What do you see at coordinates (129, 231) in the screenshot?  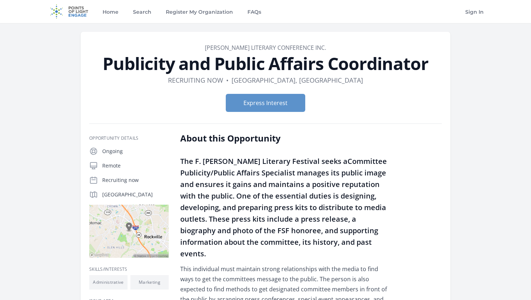 I see `img: Map` at bounding box center [129, 231].